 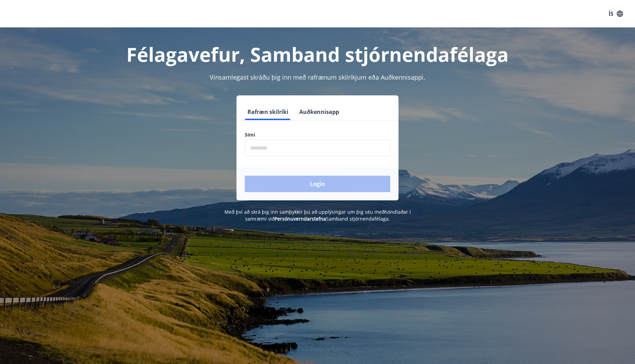 I want to click on button: ÍS, so click(x=616, y=14).